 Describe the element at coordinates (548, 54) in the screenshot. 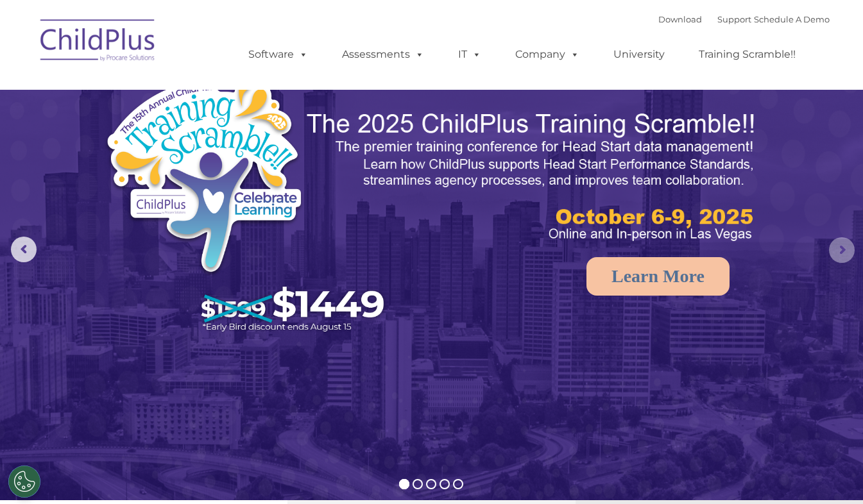

I see `a: Company` at that location.